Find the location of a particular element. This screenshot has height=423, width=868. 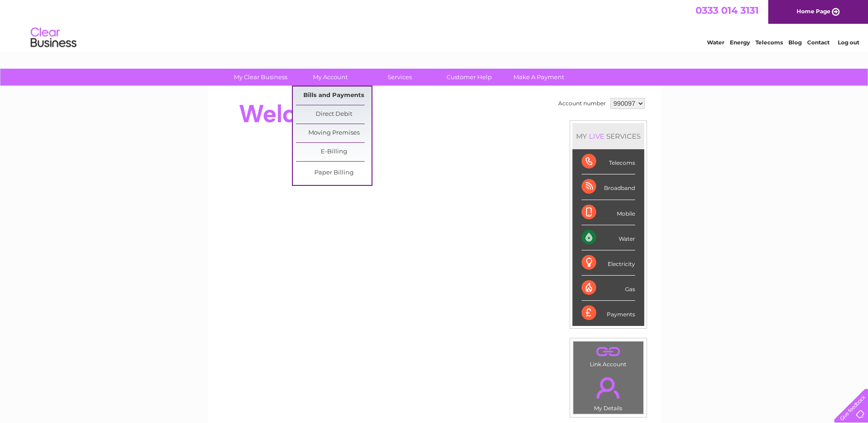

a: Energy is located at coordinates (740, 42).